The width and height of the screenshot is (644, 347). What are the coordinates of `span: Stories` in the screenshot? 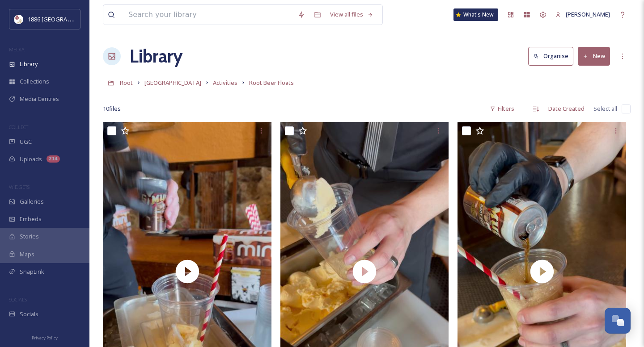 It's located at (29, 236).